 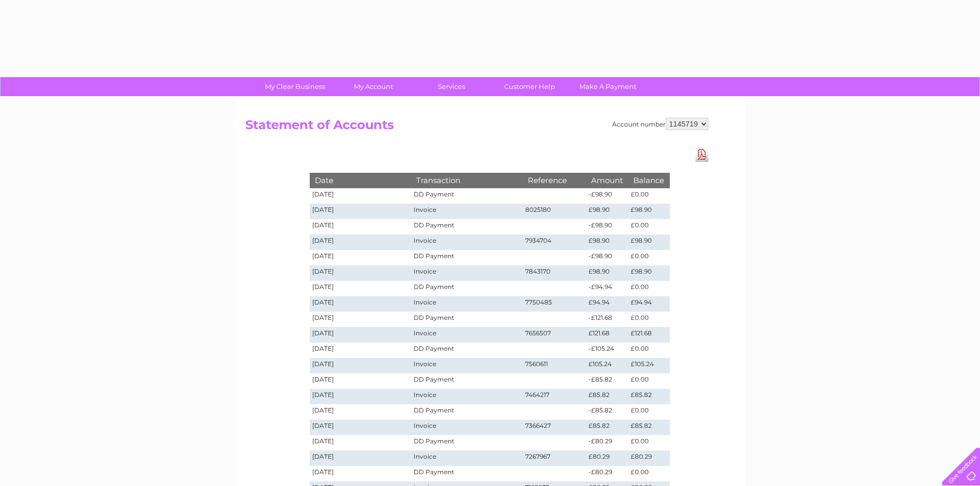 What do you see at coordinates (529, 86) in the screenshot?
I see `a: Customer Help` at bounding box center [529, 86].